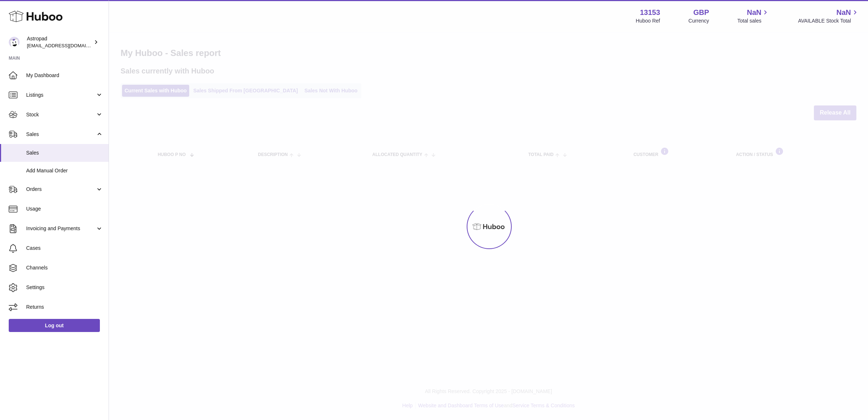 The image size is (868, 420). Describe the element at coordinates (64, 171) in the screenshot. I see `span: Add Manual Order` at that location.